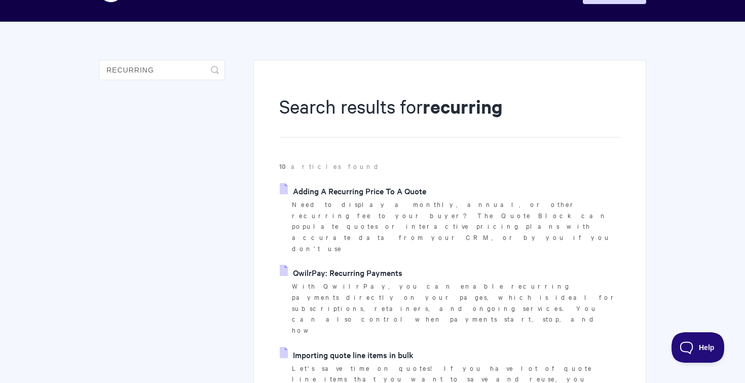 This screenshot has height=383, width=745. I want to click on a: QwilrPay: Recurring Payments, so click(341, 272).